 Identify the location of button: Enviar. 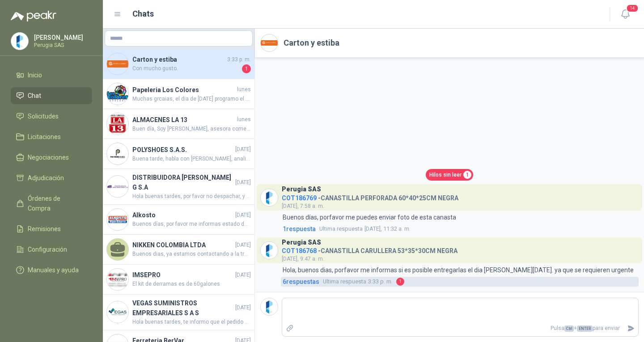
(630, 328).